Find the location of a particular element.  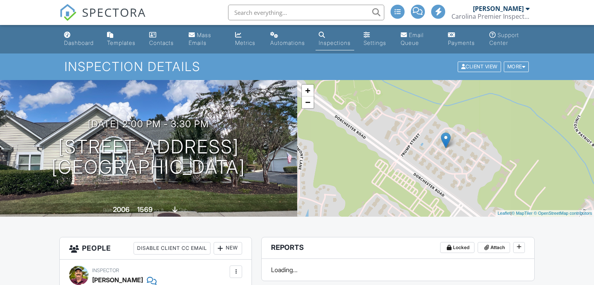

input: Search everything... is located at coordinates (306, 12).